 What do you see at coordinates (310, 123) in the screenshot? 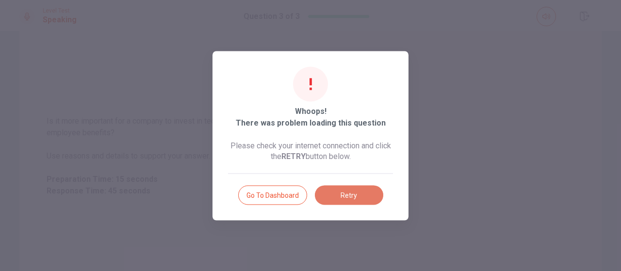
I see `span: There was problem loading this question` at bounding box center [310, 123].